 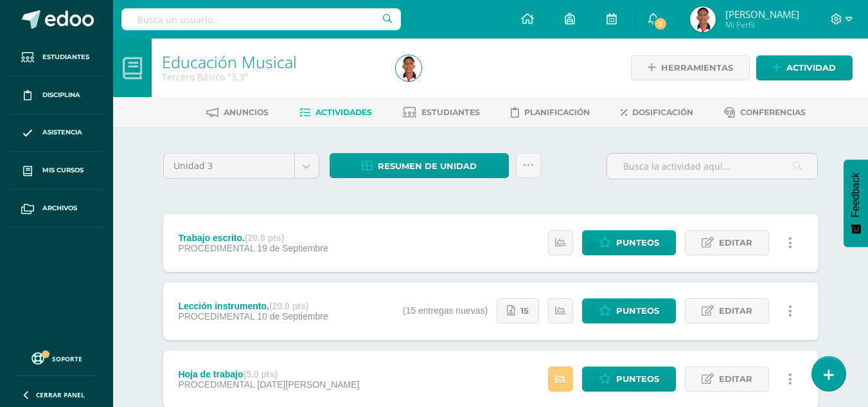 What do you see at coordinates (335, 112) in the screenshot?
I see `a: Actividades` at bounding box center [335, 112].